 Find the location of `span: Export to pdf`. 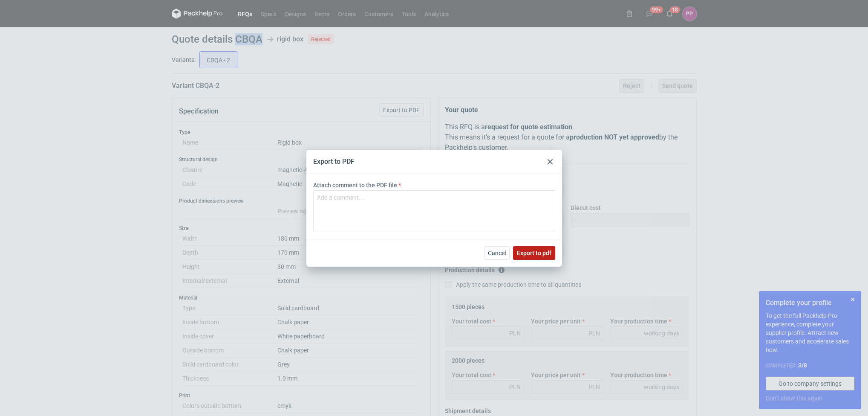

span: Export to pdf is located at coordinates (534, 253).